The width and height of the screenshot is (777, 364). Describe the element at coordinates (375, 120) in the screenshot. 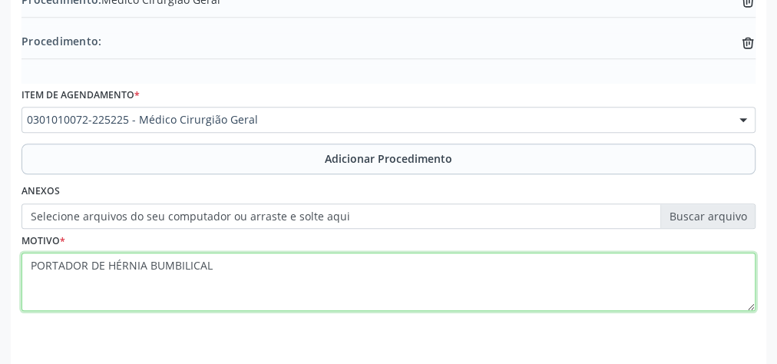

I see `span: 0301010072-225225 - Médico Cirurgião Geral` at that location.